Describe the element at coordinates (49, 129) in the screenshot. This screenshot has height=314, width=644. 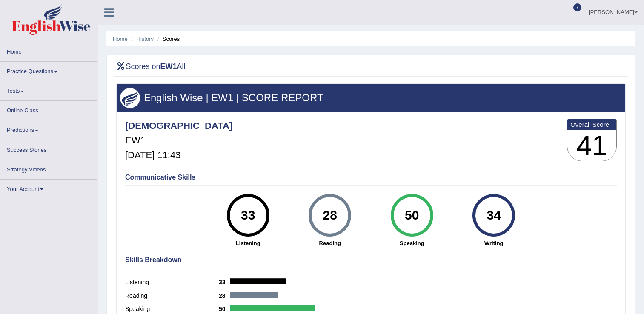
I see `a: Predictions` at that location.